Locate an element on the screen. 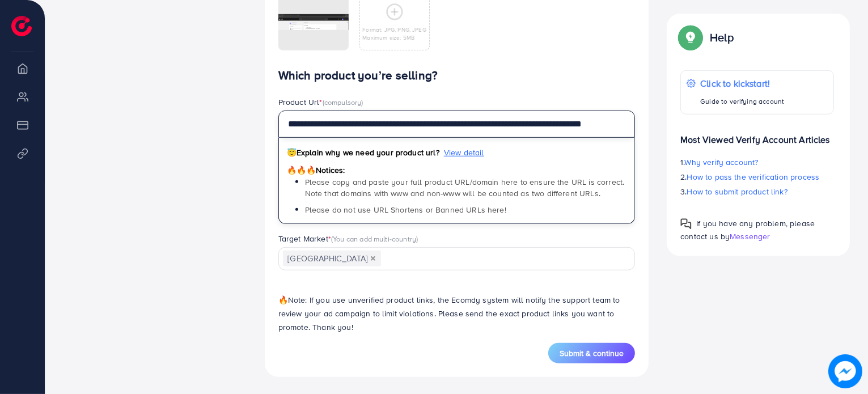 The width and height of the screenshot is (868, 394). p: Most Viewed Verify Account Articles is located at coordinates (757, 135).